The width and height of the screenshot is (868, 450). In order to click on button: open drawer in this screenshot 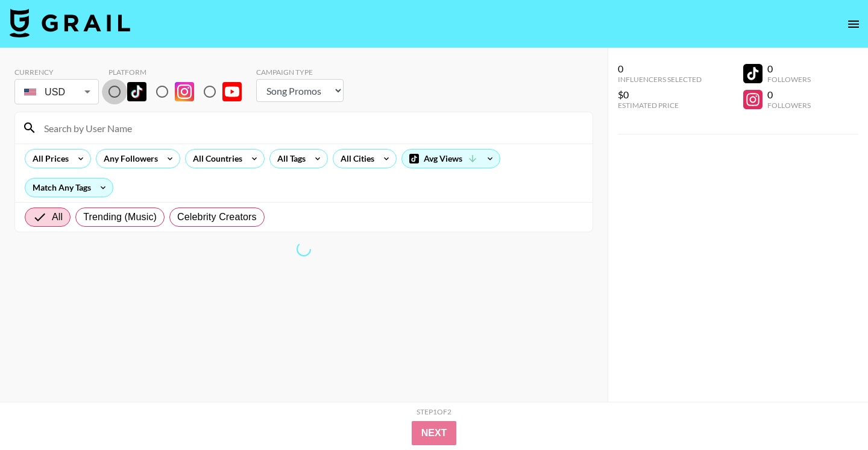, I will do `click(854, 24)`.